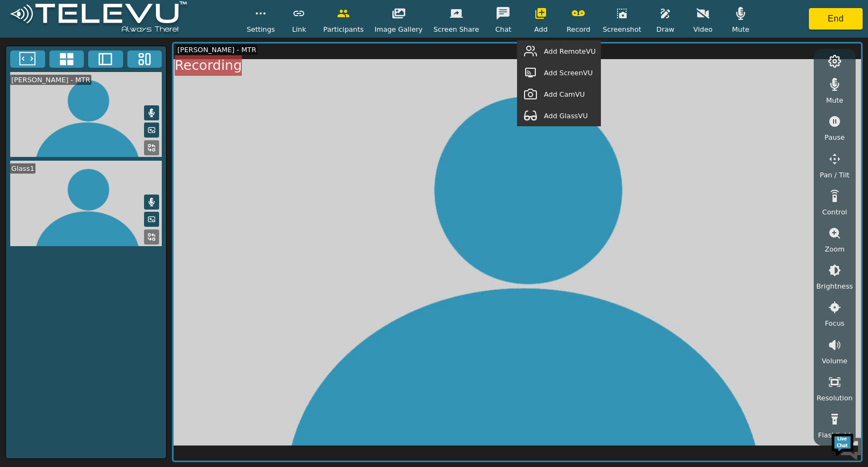 The height and width of the screenshot is (467, 868). Describe the element at coordinates (208, 66) in the screenshot. I see `div: Recording` at that location.